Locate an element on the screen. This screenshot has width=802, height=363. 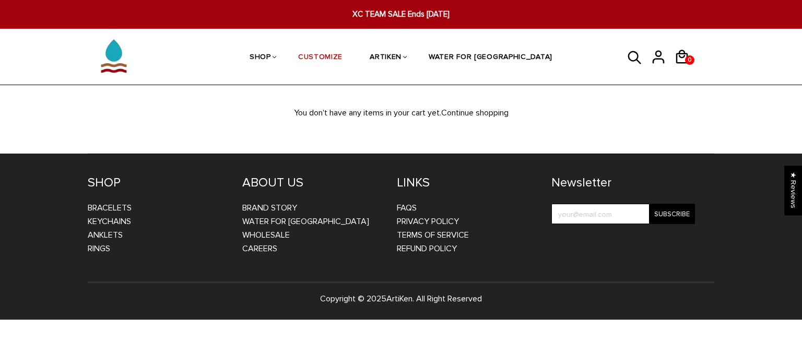
a: Keychains is located at coordinates (109, 221).